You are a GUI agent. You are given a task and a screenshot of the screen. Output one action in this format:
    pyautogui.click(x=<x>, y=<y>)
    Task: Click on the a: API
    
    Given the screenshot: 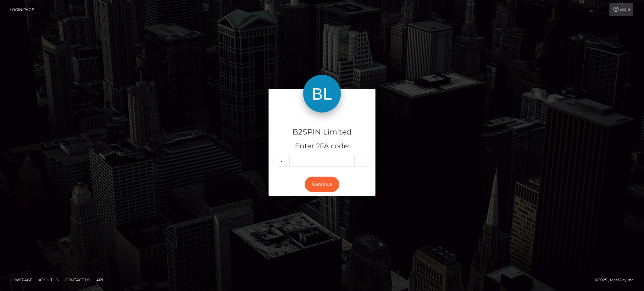 What is the action you would take?
    pyautogui.click(x=100, y=280)
    